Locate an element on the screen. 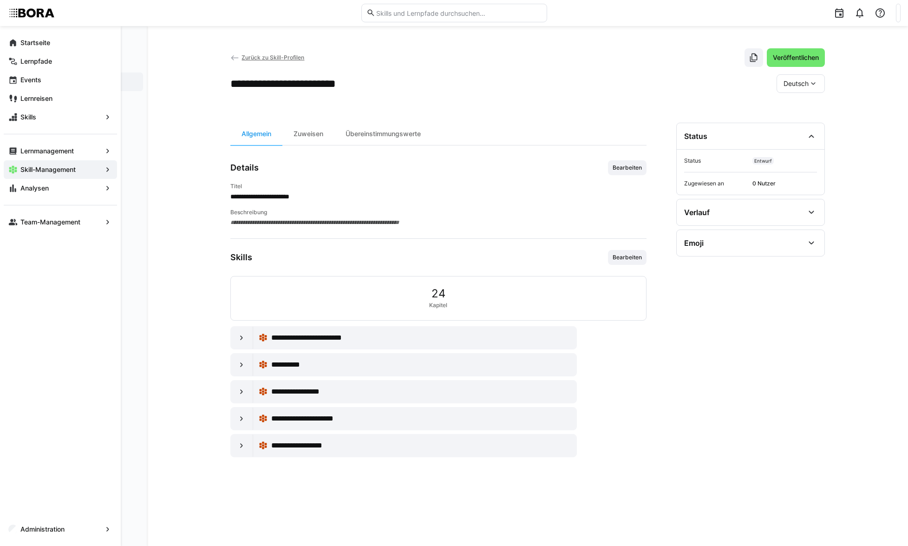 The height and width of the screenshot is (546, 908). h4: Titel is located at coordinates (439, 186).